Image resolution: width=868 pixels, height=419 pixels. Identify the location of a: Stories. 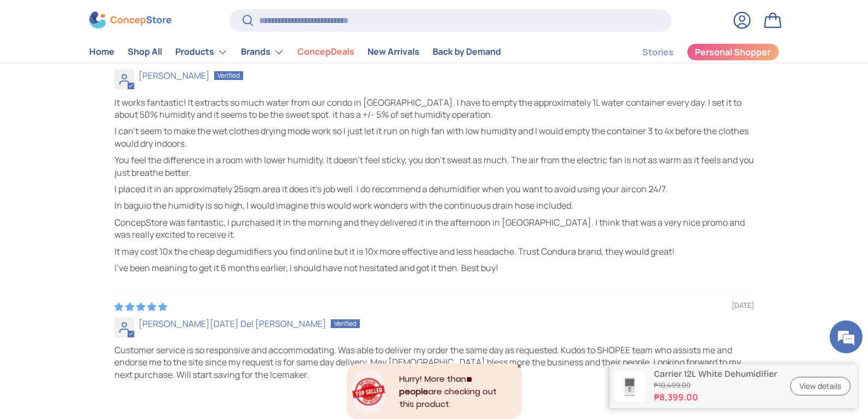
(658, 52).